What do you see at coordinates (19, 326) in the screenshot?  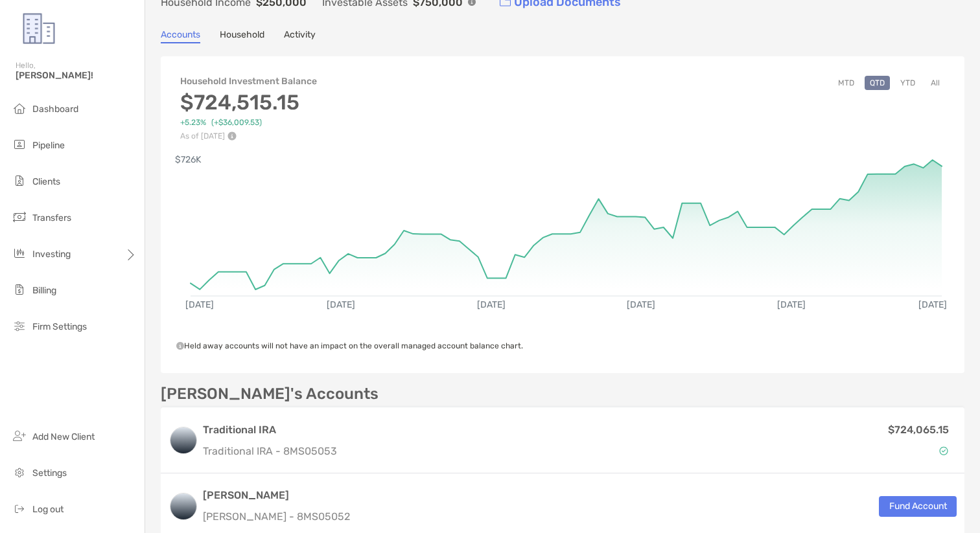 I see `img: firm-settings icon` at bounding box center [19, 326].